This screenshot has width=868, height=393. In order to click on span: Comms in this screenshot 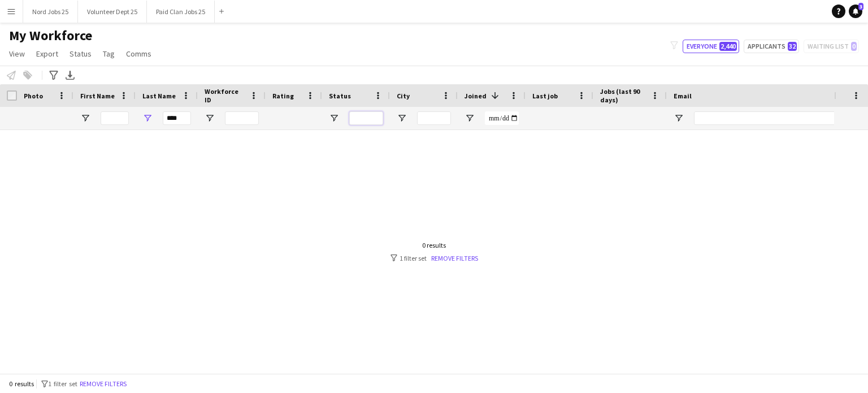, I will do `click(139, 54)`.